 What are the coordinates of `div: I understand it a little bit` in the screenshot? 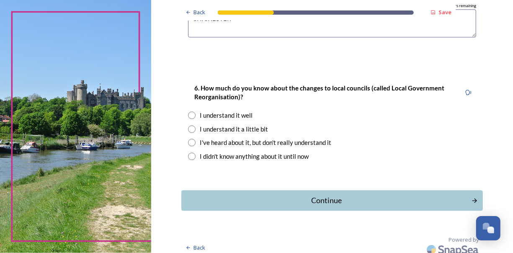 It's located at (233, 129).